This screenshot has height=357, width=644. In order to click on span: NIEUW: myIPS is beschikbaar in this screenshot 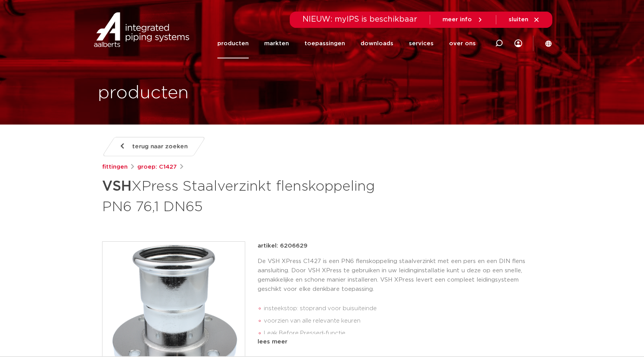, I will do `click(360, 19)`.